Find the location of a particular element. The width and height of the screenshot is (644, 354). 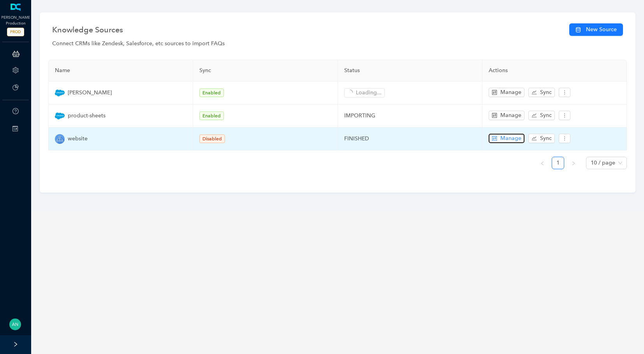

th: Name is located at coordinates (121, 71).